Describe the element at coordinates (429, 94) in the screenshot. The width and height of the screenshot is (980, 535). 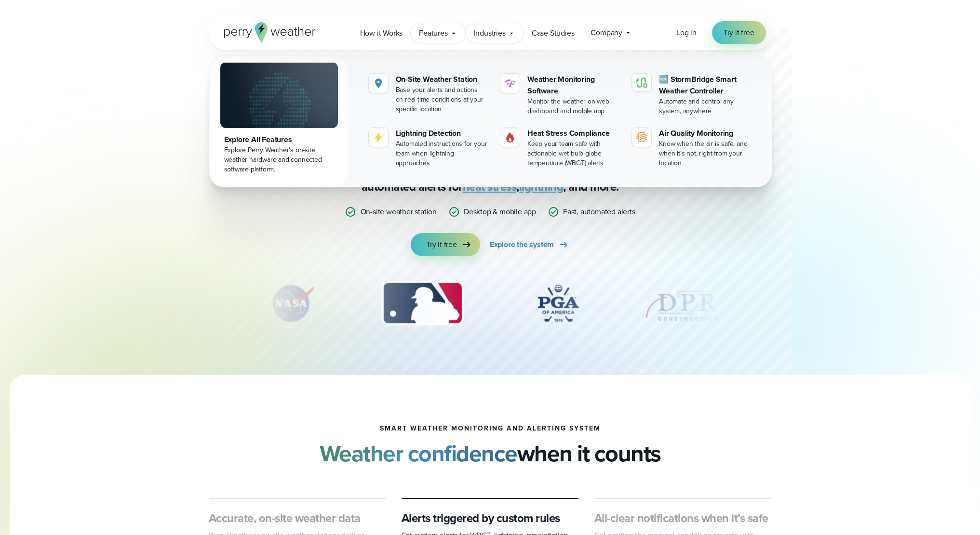
I see `a: On-Site Weather Station Base your alerts and actions on real-time conditions at your specific loc...` at that location.